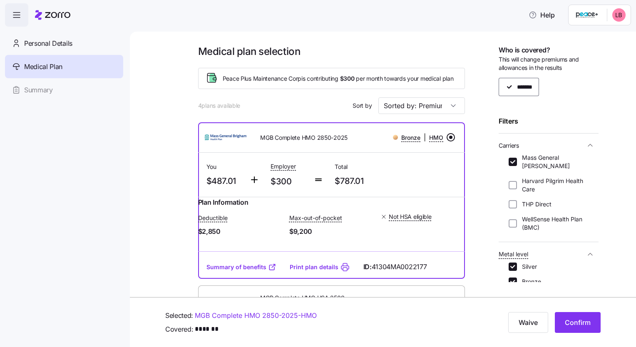  I want to click on a: Summary, so click(64, 90).